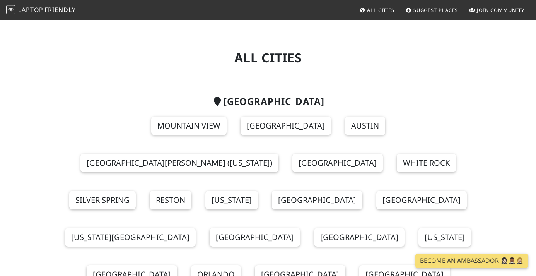 This screenshot has height=276, width=536. Describe the element at coordinates (380, 10) in the screenshot. I see `span: All Cities` at that location.